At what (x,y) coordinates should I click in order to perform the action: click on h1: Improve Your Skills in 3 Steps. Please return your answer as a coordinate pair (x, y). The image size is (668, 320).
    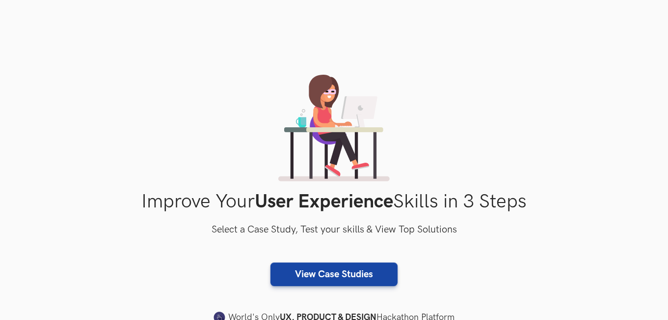
    Looking at the image, I should click on (334, 201).